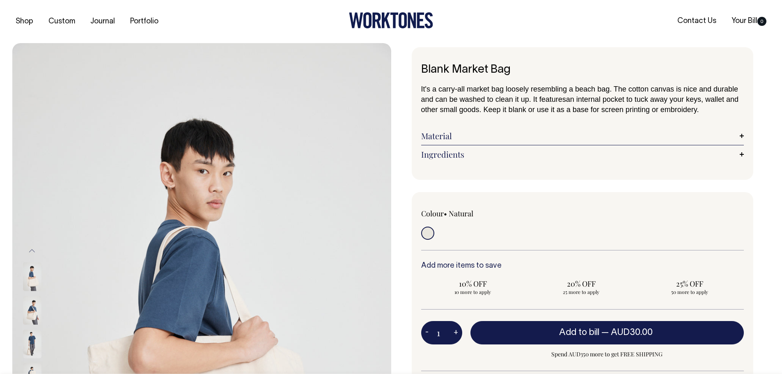 Image resolution: width=782 pixels, height=374 pixels. I want to click on a: Ingredients, so click(582, 154).